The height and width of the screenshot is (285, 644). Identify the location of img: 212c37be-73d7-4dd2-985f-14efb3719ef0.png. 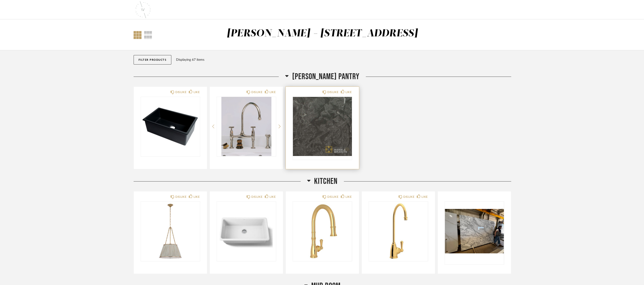
(143, 9).